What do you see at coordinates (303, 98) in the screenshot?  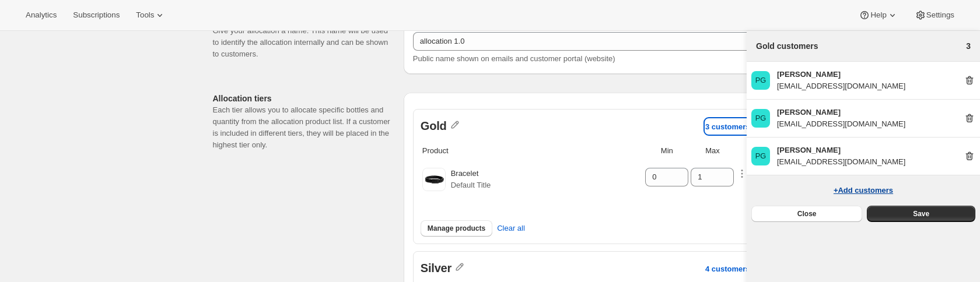 I see `p: Allocation tiers` at bounding box center [303, 98].